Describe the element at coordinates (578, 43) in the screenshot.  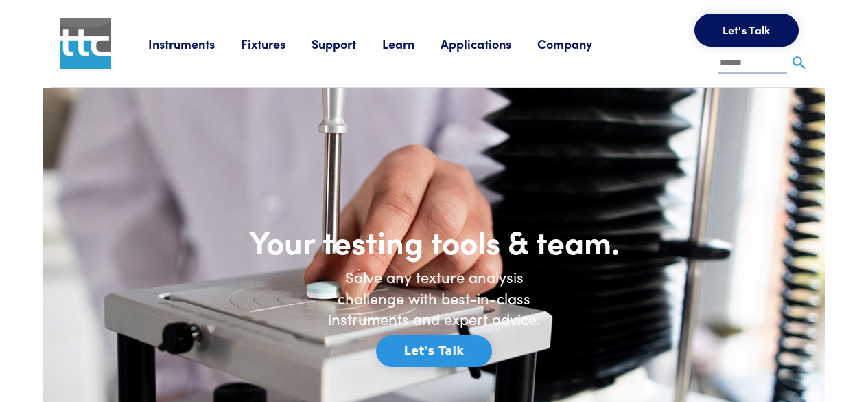
I see `a: Company` at that location.